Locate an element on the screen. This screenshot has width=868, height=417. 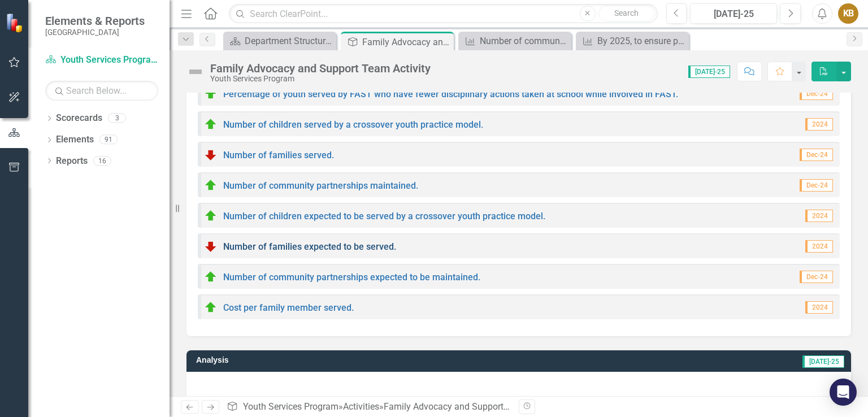
div: Youth Services Program is located at coordinates (320, 79).